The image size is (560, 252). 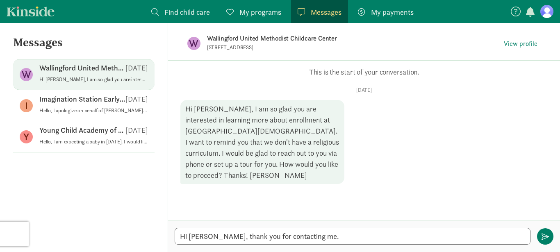 What do you see at coordinates (30, 11) in the screenshot?
I see `a: Kinside` at bounding box center [30, 11].